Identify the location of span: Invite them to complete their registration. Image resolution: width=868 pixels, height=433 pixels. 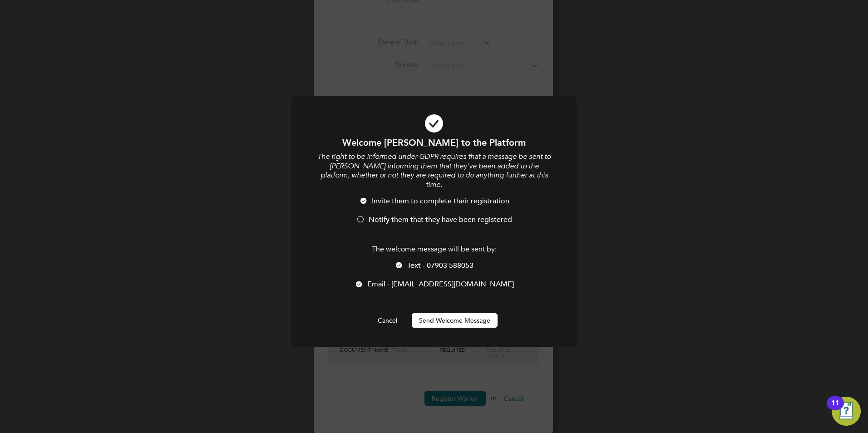
(441, 201).